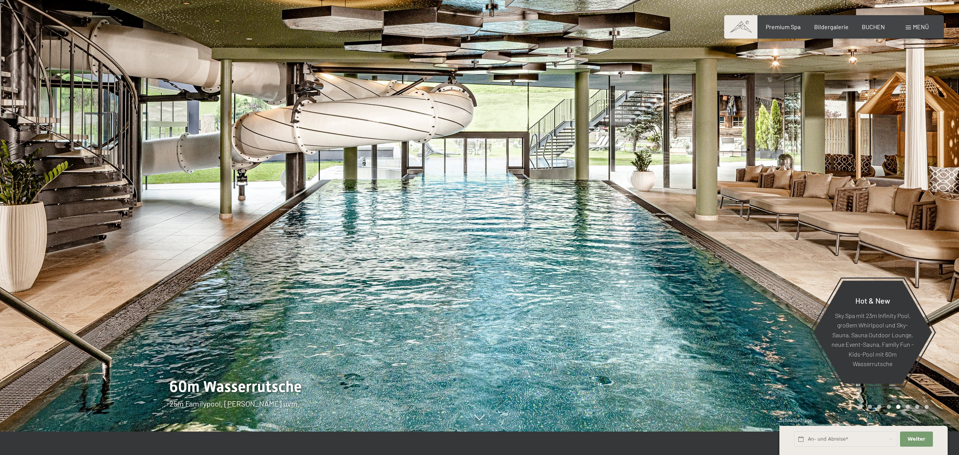  Describe the element at coordinates (870, 406) in the screenshot. I see `div: Carousel Page 2` at that location.